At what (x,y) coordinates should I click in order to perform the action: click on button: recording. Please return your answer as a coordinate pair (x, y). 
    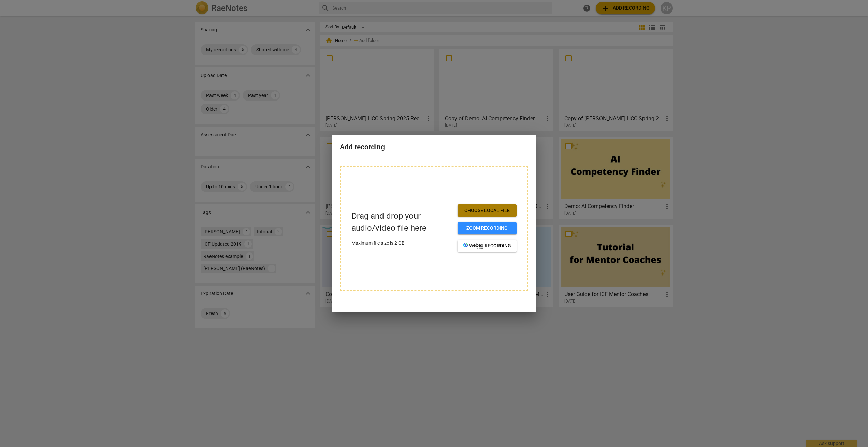
    Looking at the image, I should click on (487, 246).